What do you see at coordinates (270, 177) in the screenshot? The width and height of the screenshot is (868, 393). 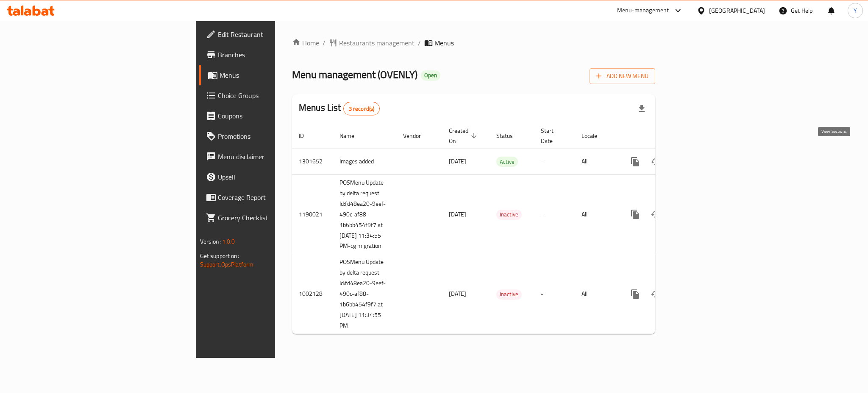 I see `a: Upsell` at bounding box center [270, 177].